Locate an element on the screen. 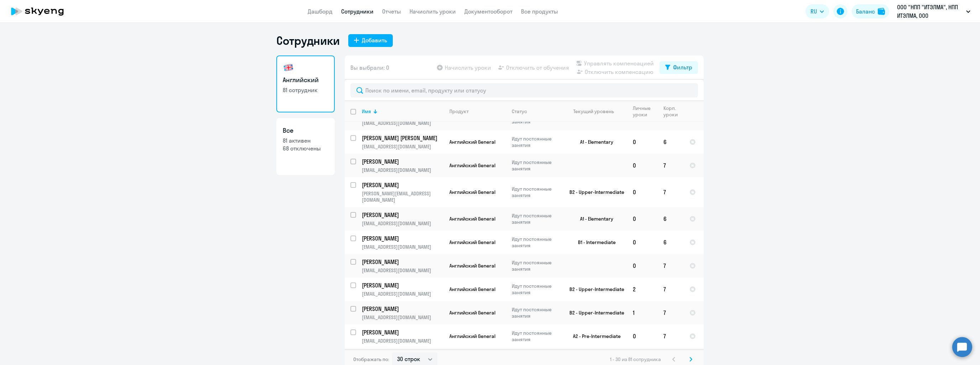 The height and width of the screenshot is (365, 980). p: 81 активен is located at coordinates (305, 141).